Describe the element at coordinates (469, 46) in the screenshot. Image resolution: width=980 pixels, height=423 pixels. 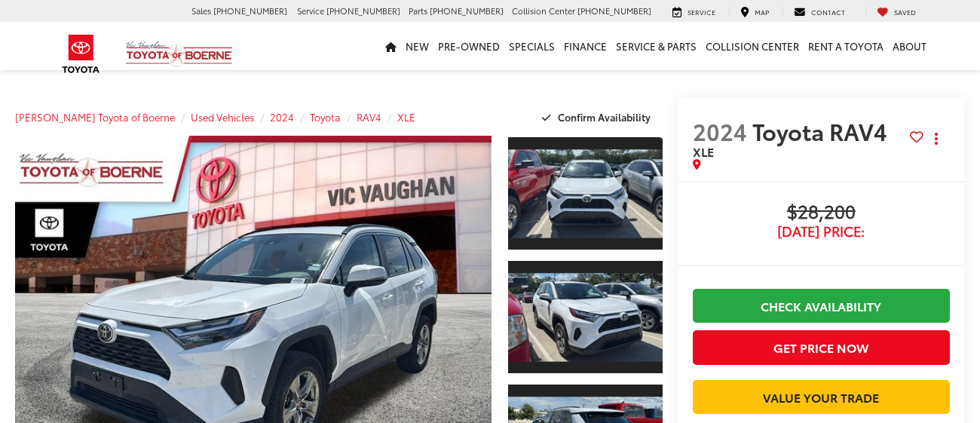
I see `a: Pre-Owned` at that location.